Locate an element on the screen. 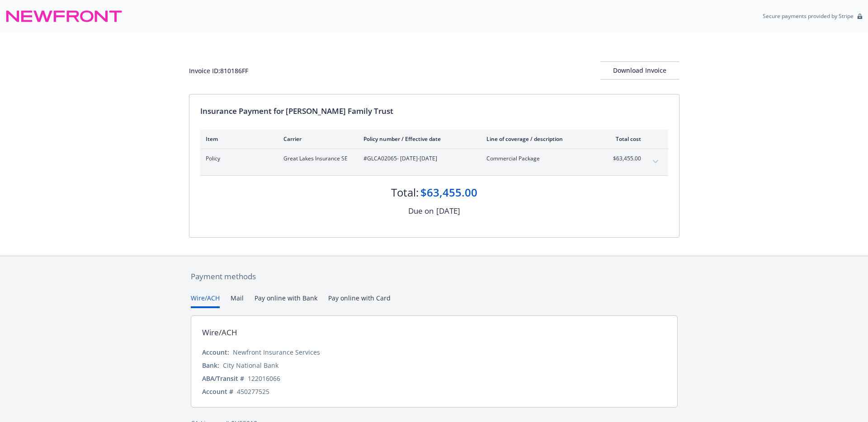  div: City National Bank is located at coordinates (250, 365).